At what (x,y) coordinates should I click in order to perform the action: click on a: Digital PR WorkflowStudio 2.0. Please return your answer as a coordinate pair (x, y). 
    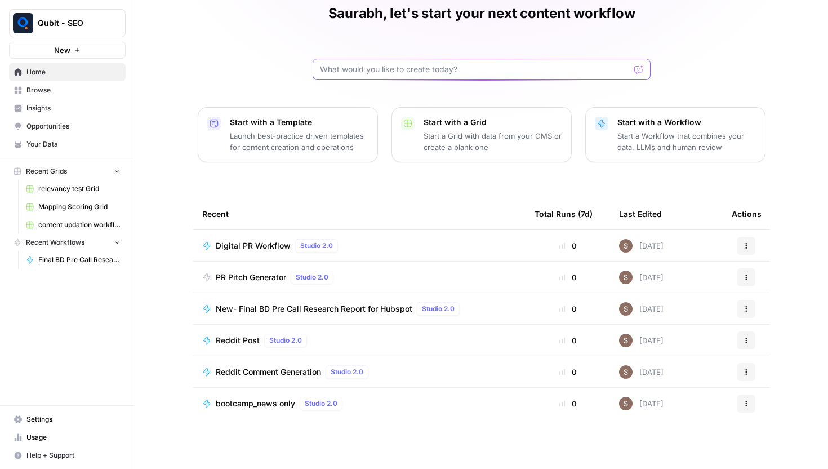
    Looking at the image, I should click on (359, 246).